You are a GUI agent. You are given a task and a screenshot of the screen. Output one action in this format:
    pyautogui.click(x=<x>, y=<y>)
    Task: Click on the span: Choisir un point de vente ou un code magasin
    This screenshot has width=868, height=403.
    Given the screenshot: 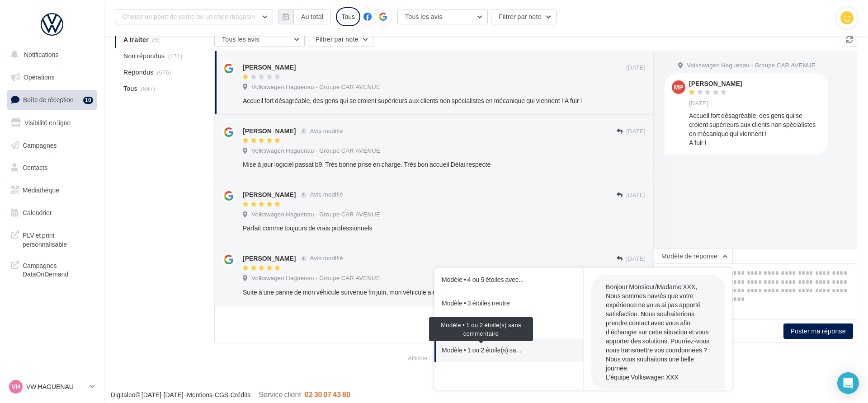 What is the action you would take?
    pyautogui.click(x=188, y=16)
    